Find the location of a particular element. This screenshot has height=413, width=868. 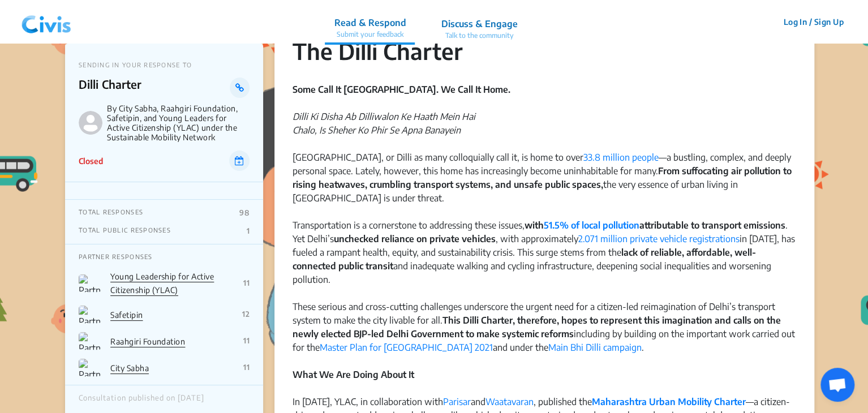

a: Waatavaran is located at coordinates (509, 401).